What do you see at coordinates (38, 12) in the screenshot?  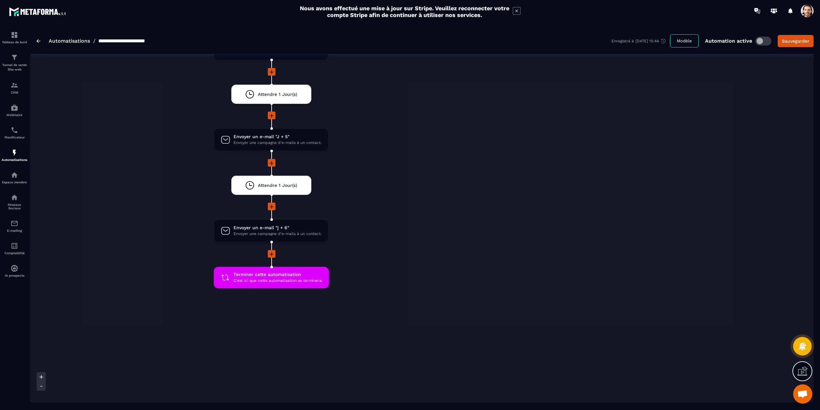 I see `img: logo` at bounding box center [38, 12].